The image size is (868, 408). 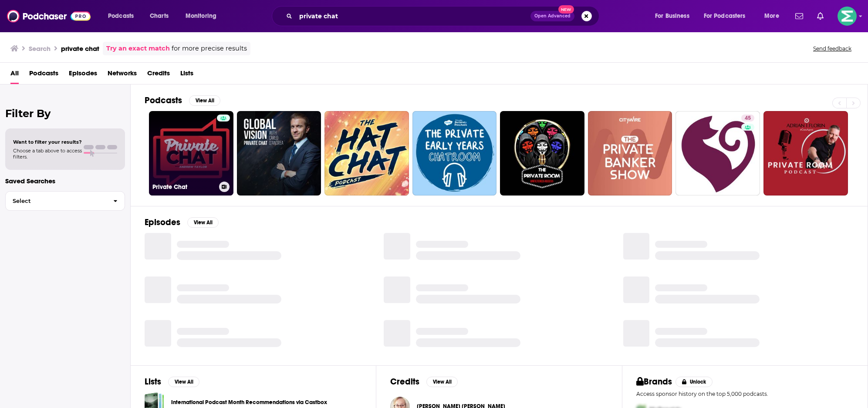 What do you see at coordinates (138, 48) in the screenshot?
I see `a: Try an exact match` at bounding box center [138, 48].